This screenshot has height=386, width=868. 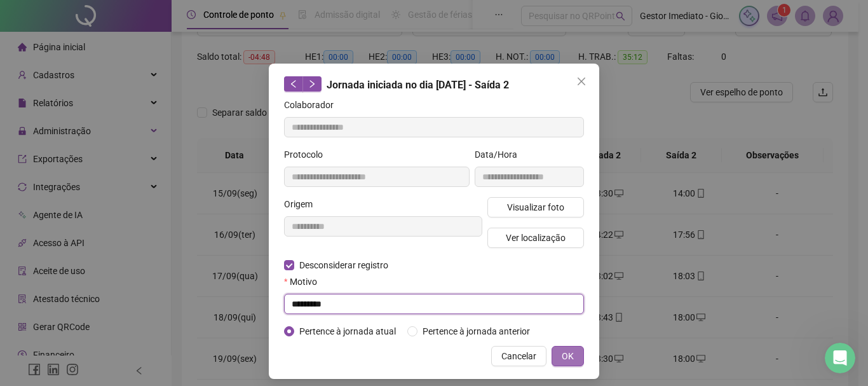 What do you see at coordinates (535, 237) in the screenshot?
I see `button: Ver localização` at bounding box center [535, 237].